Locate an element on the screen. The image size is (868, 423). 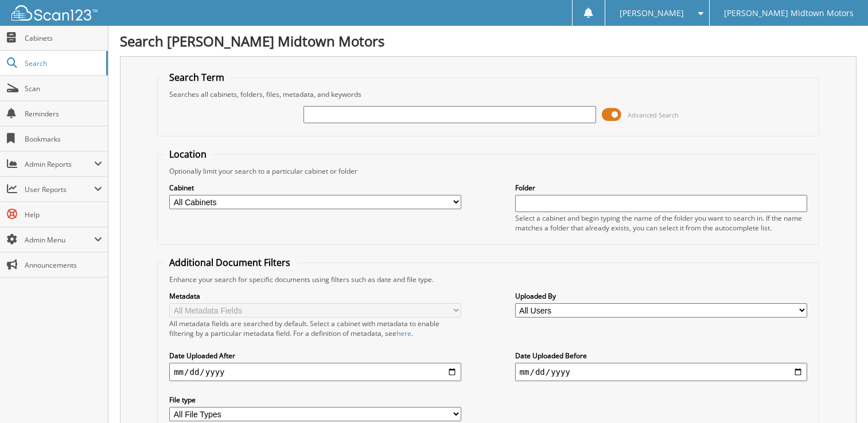
input: start is located at coordinates (315, 372).